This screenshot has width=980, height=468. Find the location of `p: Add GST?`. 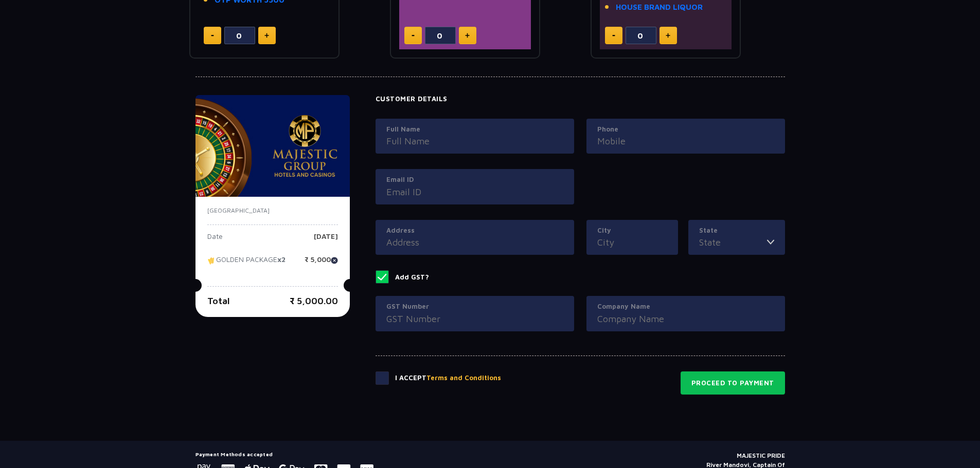

p: Add GST? is located at coordinates (412, 277).